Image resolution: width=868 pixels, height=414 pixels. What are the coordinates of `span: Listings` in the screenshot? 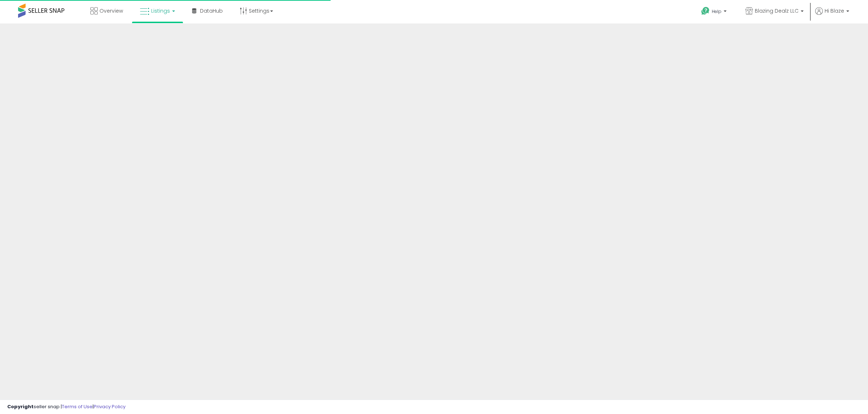 It's located at (160, 11).